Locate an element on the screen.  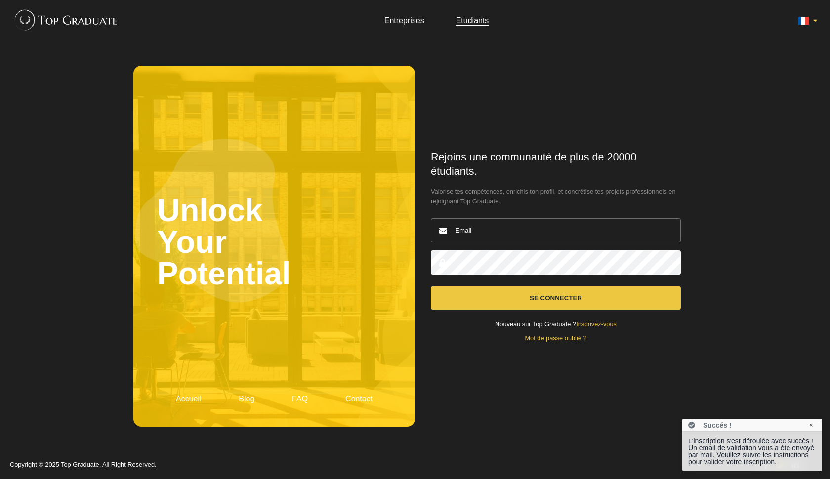
div: Nouveau sur Top Graduate ? is located at coordinates (556, 325).